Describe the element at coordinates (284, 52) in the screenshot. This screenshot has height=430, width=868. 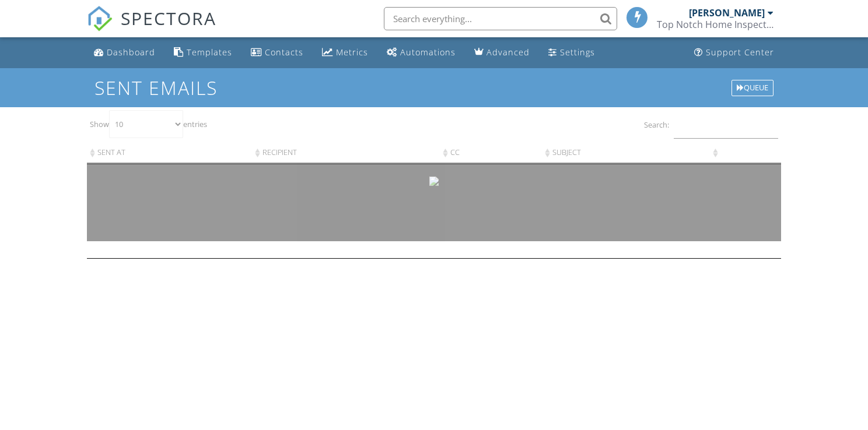
I see `div: Contacts` at that location.